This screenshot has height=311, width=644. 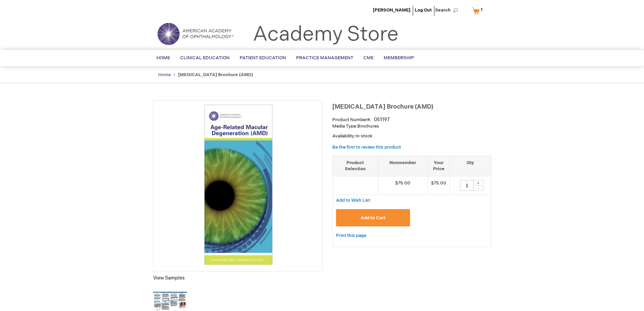 I want to click on a: Add to Wish List, so click(x=353, y=200).